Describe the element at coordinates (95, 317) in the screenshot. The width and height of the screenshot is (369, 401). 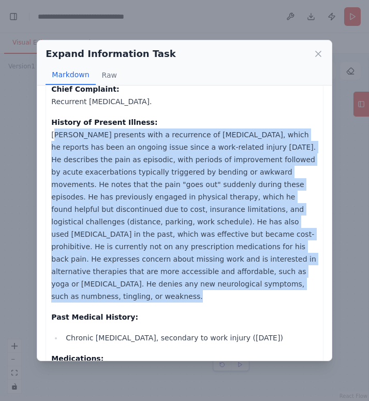
I see `strong: Past Medical History:` at that location.